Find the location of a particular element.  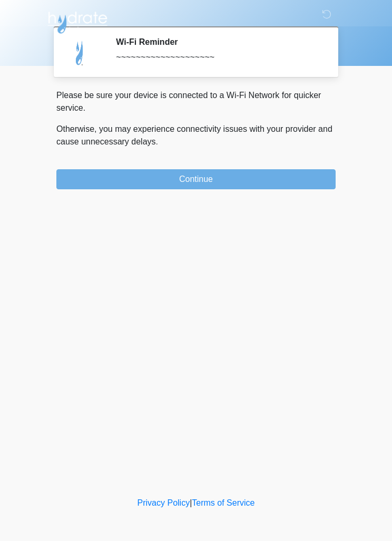

a: Terms of Service is located at coordinates (223, 502).